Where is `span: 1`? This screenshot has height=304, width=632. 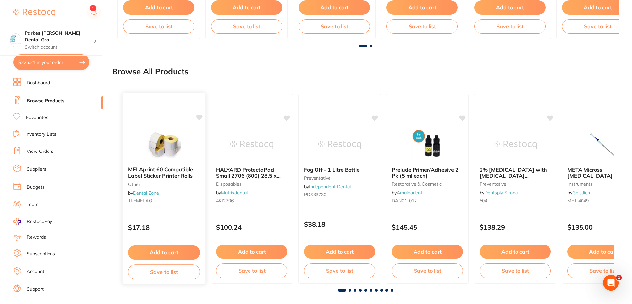
span: 1 is located at coordinates (620, 277).